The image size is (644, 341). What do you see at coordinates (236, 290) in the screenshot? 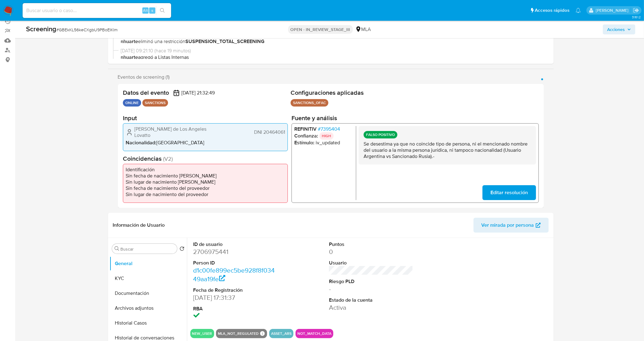
I see `dt: Fecha de Registración` at bounding box center [236, 290].